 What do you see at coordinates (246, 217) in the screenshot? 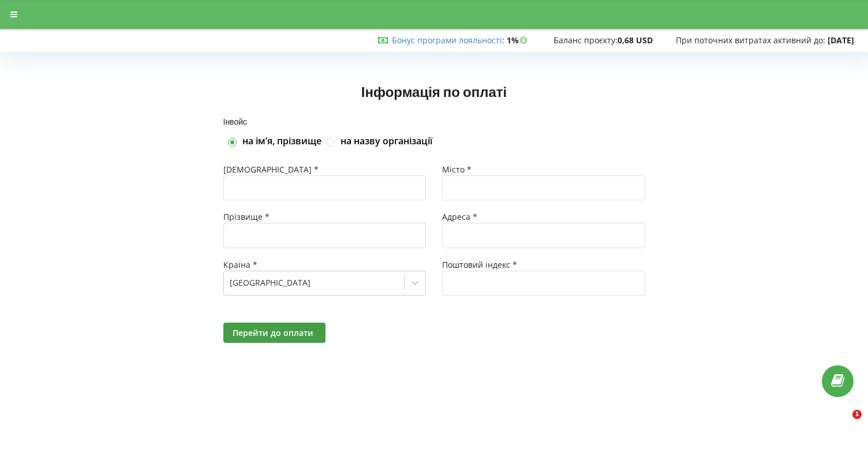
I see `span: Прізвище *` at bounding box center [246, 217].